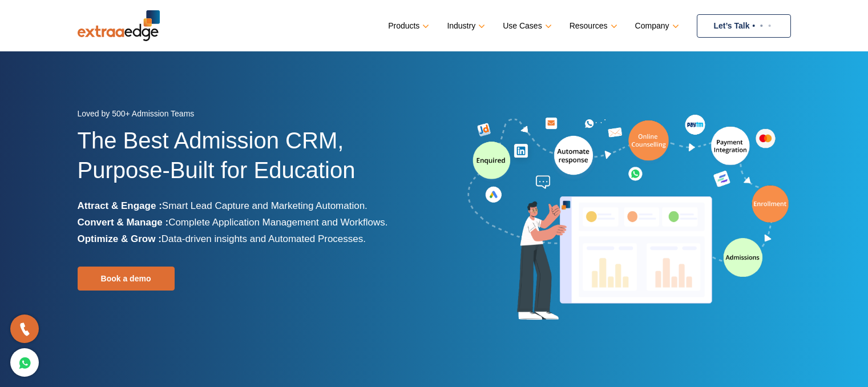  What do you see at coordinates (265, 205) in the screenshot?
I see `span: Smart Lead Capture and Marketing Automation.` at bounding box center [265, 205].